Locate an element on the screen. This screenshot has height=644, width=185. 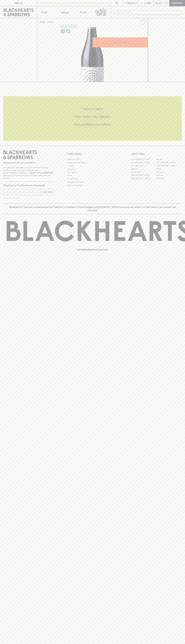
a: Wonderful as is, but a slight chill will enhance the aromatics and give it a beautiful crunch. is located at coordinates (63, 31).